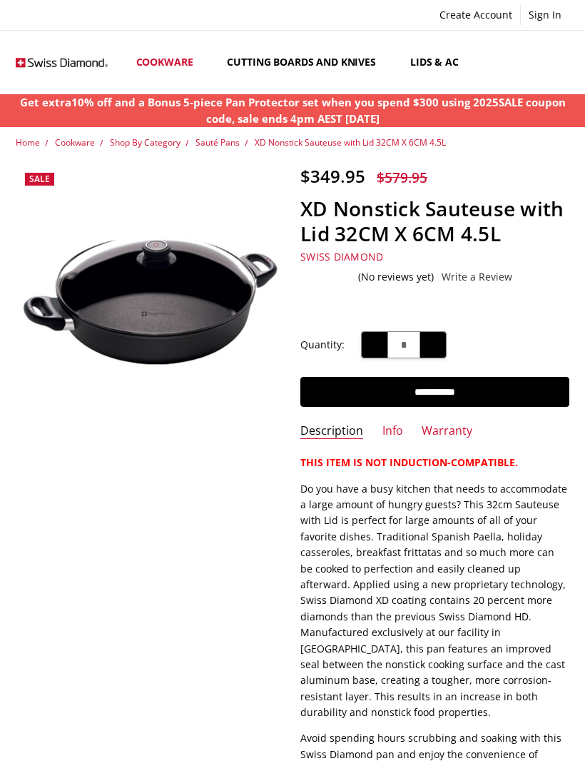  Describe the element at coordinates (447, 431) in the screenshot. I see `a: Warranty` at that location.